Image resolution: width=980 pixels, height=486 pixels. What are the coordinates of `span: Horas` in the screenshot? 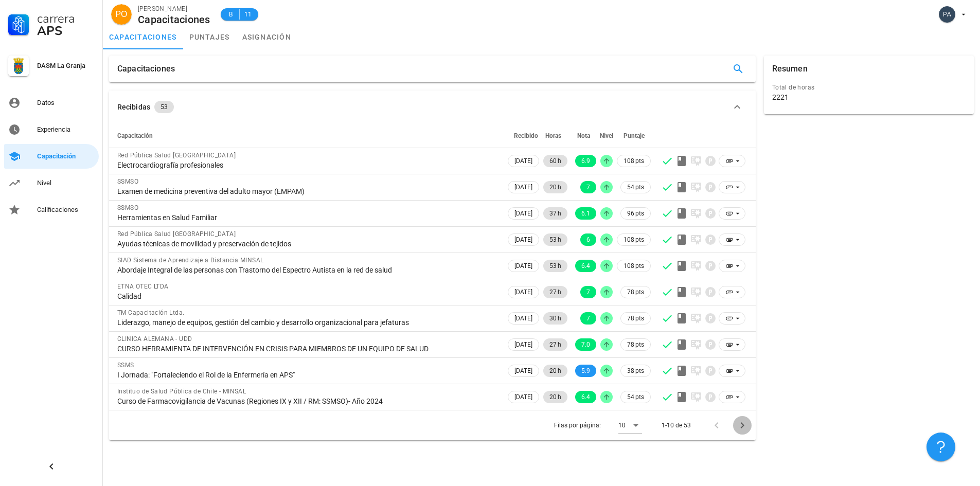 It's located at (553, 136).